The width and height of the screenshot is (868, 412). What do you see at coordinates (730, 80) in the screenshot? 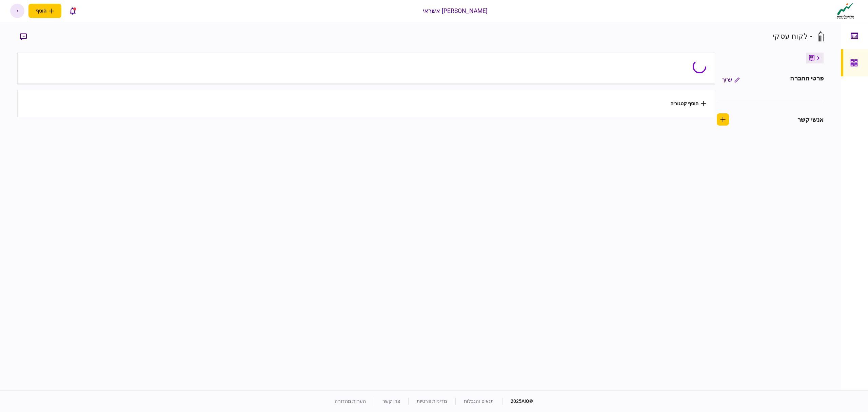
I see `button: ערוך` at bounding box center [730, 80].